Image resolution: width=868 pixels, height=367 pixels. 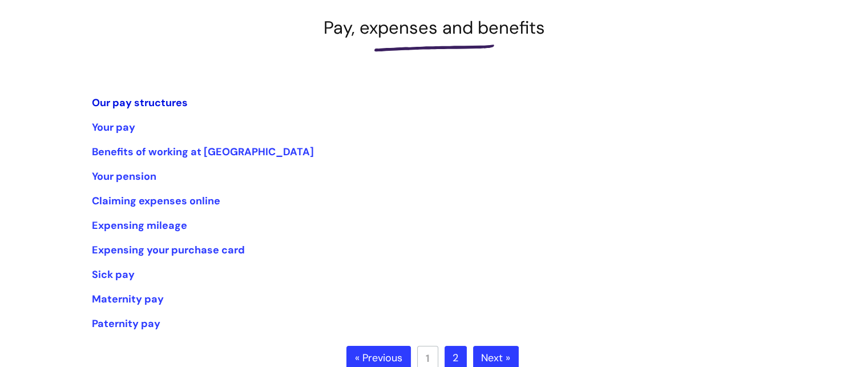 What do you see at coordinates (140, 103) in the screenshot?
I see `a: Our pay structures` at bounding box center [140, 103].